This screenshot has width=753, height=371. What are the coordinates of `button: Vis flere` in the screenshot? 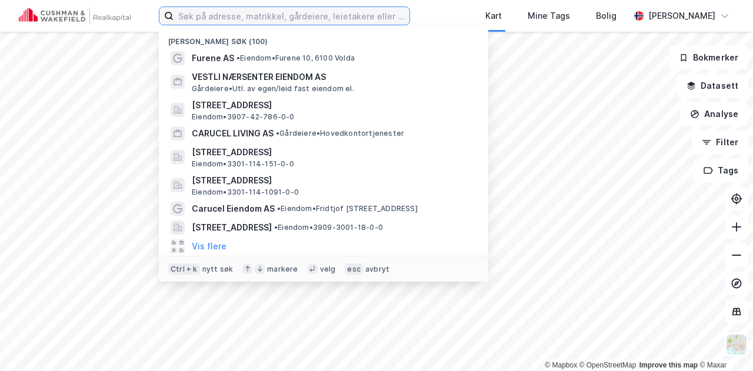 It's located at (209, 246).